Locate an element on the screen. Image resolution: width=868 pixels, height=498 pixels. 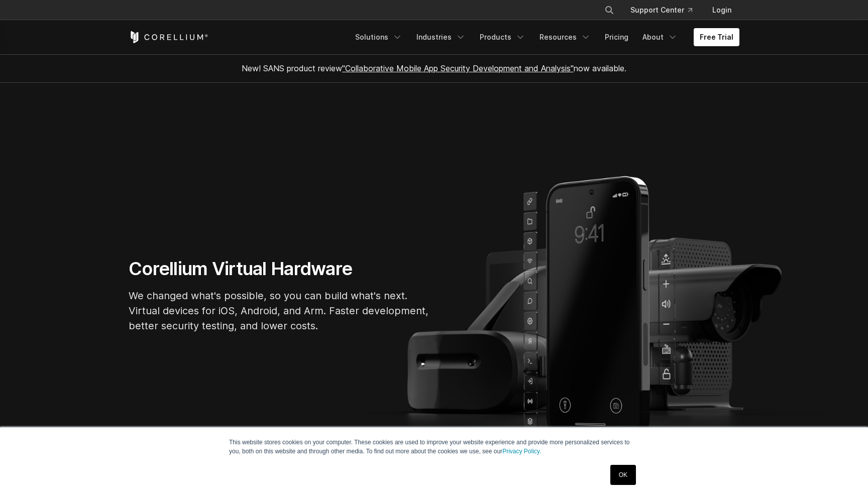
p: We changed what's possible, so you can build what's next. Virtual devices for iOS, Android, and A... is located at coordinates (279, 311).